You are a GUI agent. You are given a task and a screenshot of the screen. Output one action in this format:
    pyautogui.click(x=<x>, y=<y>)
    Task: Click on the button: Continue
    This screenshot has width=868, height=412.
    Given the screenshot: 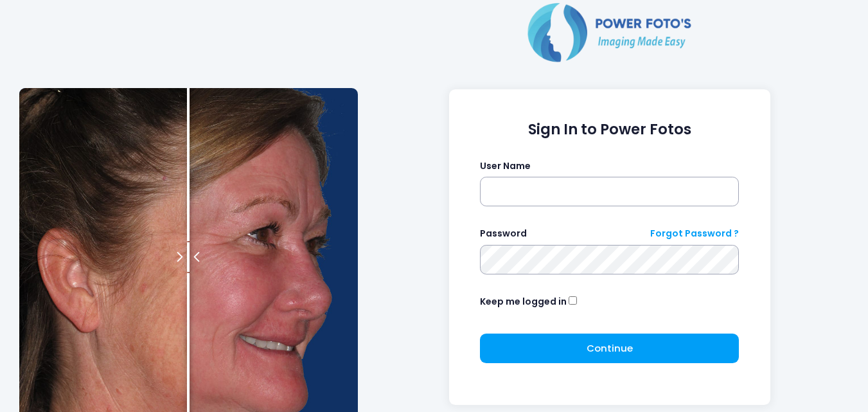 What is the action you would take?
    pyautogui.click(x=609, y=348)
    